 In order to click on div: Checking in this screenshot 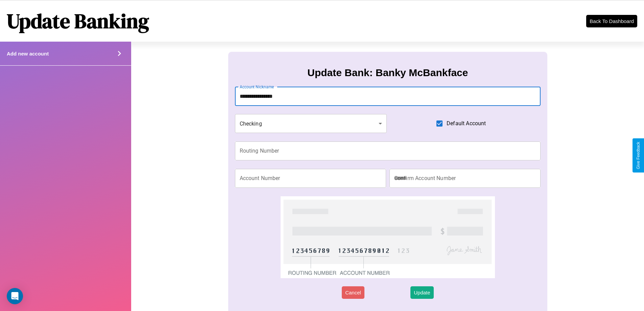, I will do `click(311, 124)`.